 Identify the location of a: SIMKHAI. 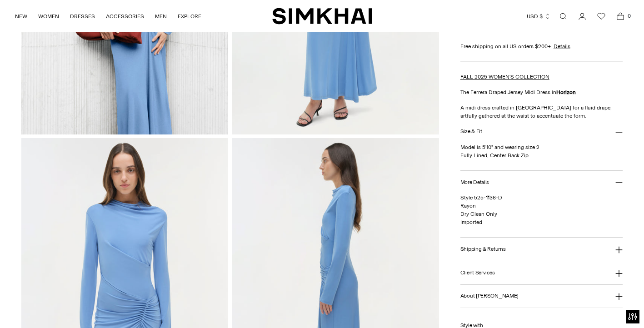
(322, 16).